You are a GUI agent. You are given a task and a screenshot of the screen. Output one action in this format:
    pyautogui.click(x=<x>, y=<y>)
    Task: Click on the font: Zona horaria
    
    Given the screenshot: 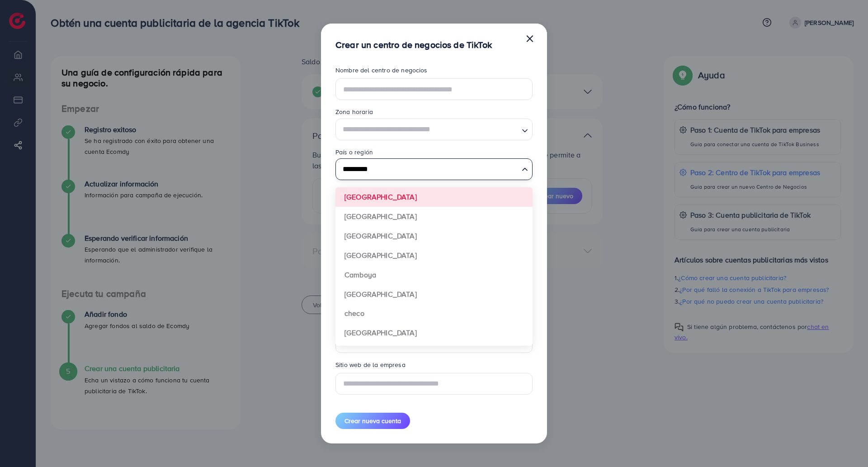 What is the action you would take?
    pyautogui.click(x=354, y=111)
    